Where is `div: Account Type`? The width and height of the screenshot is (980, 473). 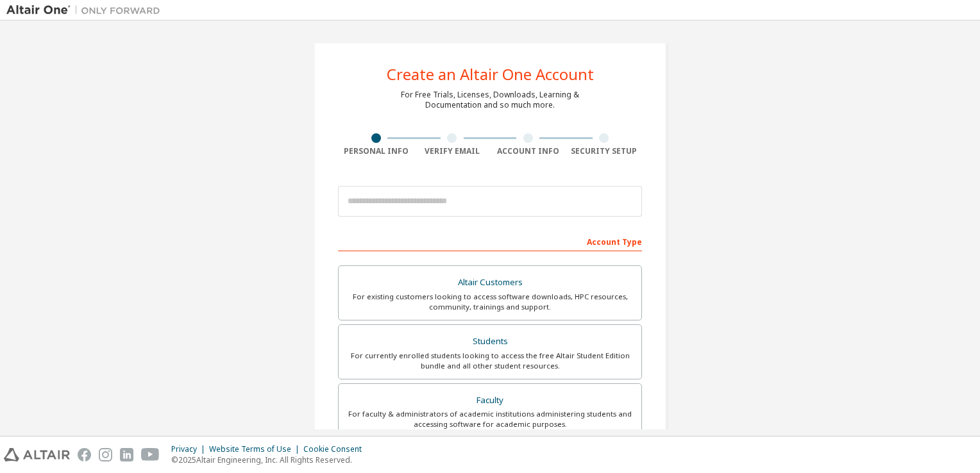
div: Account Type is located at coordinates (490, 241).